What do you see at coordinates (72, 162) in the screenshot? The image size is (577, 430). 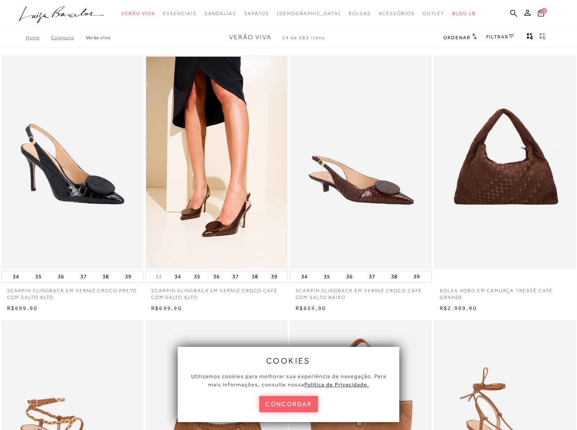 I see `img: SCARPIN SLINGBACK EM VERNIZ CROCO PRETO COM SALTO ALTO` at bounding box center [72, 162].